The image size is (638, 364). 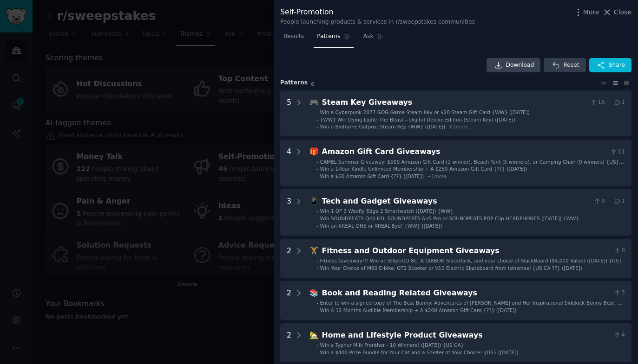 I want to click on span: 4, so click(x=619, y=336).